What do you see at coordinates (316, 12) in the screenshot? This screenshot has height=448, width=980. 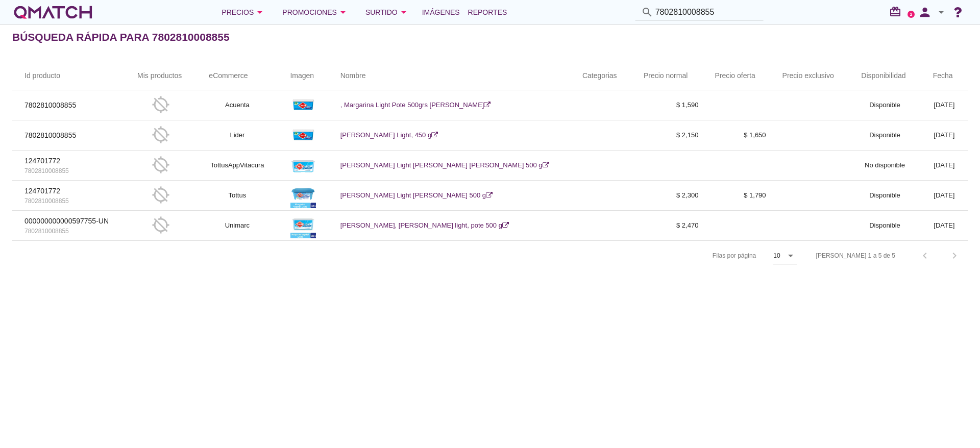 I see `button: Promociones` at bounding box center [316, 12].